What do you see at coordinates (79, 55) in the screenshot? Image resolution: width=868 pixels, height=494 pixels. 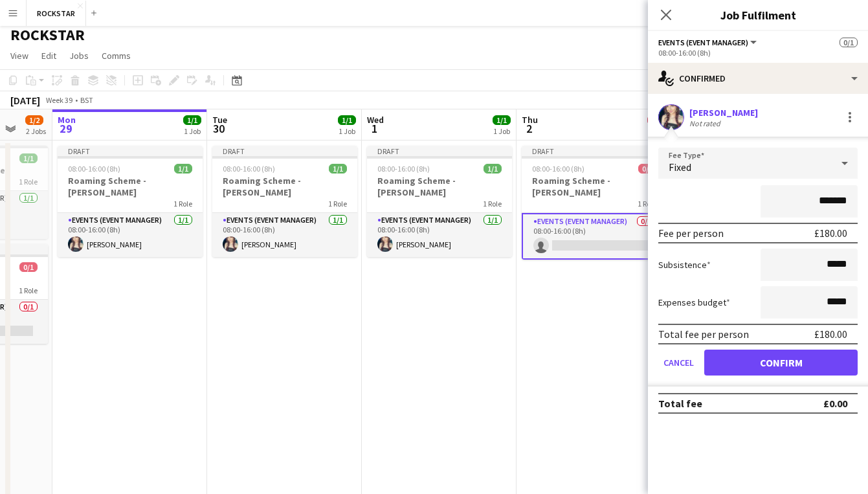 I see `a: Jobs` at bounding box center [79, 55].